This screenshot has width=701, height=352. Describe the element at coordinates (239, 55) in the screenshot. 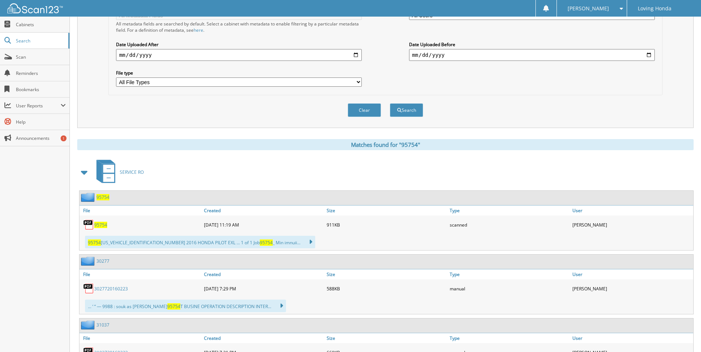

I see `input: start` at that location.